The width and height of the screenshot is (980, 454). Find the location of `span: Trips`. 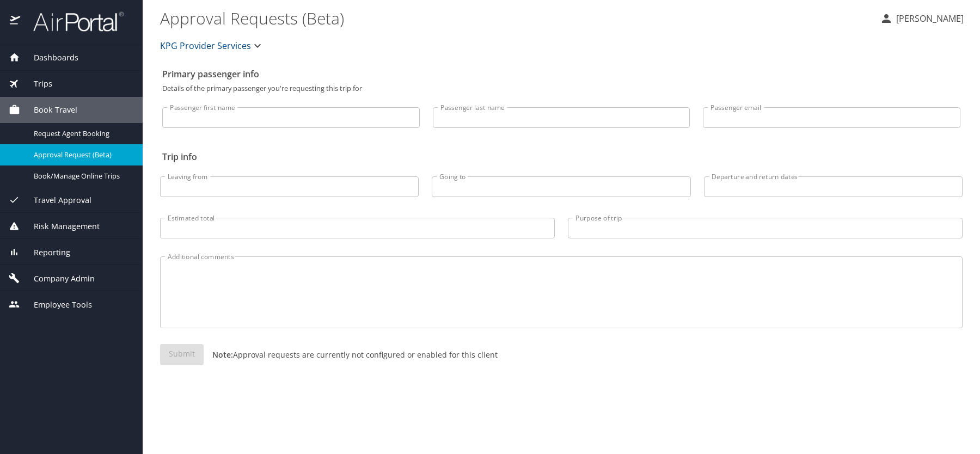

span: Trips is located at coordinates (36, 84).